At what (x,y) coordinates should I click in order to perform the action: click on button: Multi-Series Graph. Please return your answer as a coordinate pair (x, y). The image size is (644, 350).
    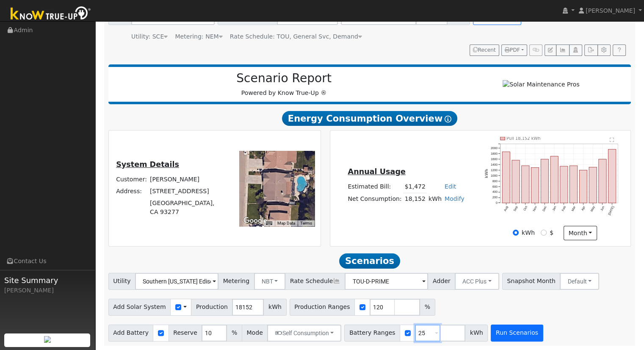
    Looking at the image, I should click on (562, 51).